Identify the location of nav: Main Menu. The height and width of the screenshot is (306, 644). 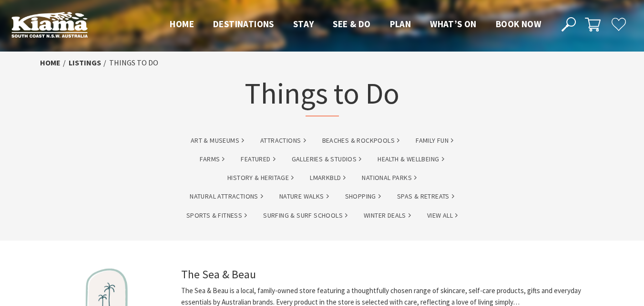
(355, 24).